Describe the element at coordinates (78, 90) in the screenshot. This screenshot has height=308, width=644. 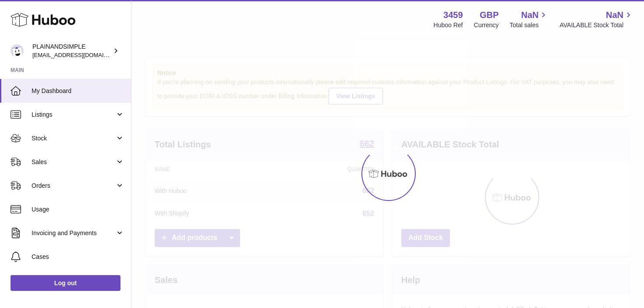
I see `span: My Dashboard` at that location.